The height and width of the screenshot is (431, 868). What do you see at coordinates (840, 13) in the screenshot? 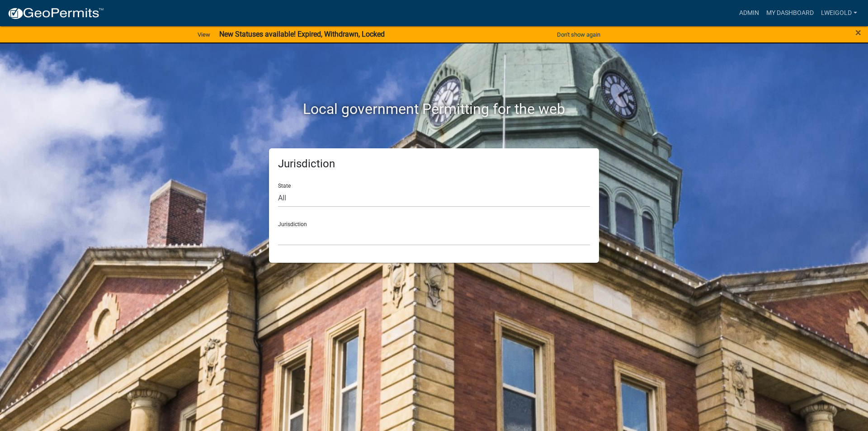
I see `a: lweigold` at bounding box center [840, 13].